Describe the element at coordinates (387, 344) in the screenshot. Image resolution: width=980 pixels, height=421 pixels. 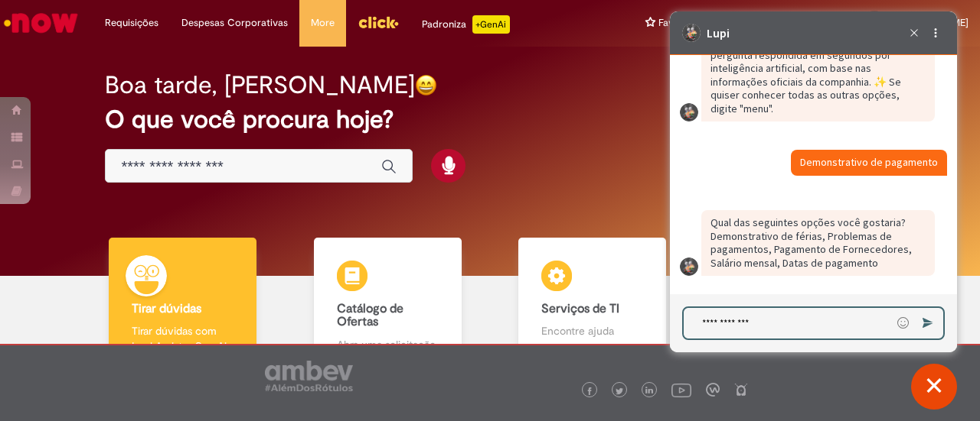
I see `p: Abra uma solicitação` at that location.